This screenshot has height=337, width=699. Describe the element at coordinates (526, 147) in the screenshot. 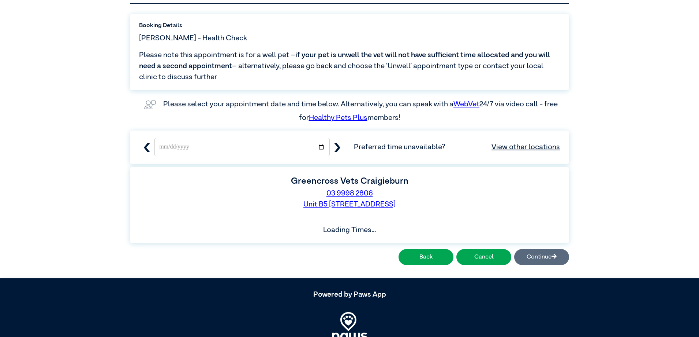

I see `a: View other locations` at that location.